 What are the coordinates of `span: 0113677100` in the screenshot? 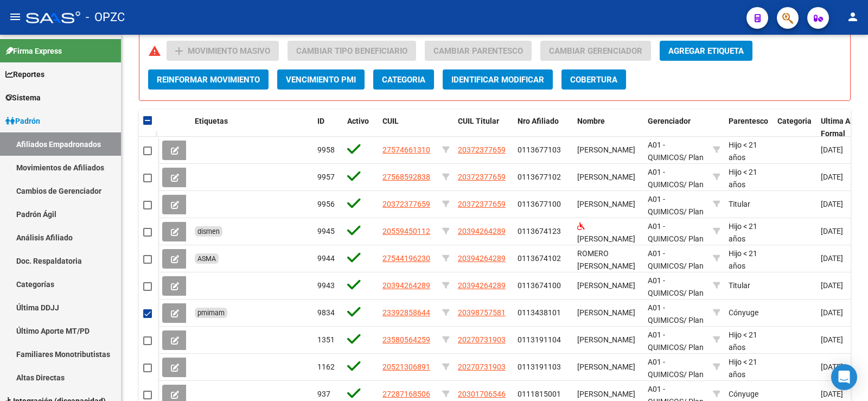 It's located at (539, 204).